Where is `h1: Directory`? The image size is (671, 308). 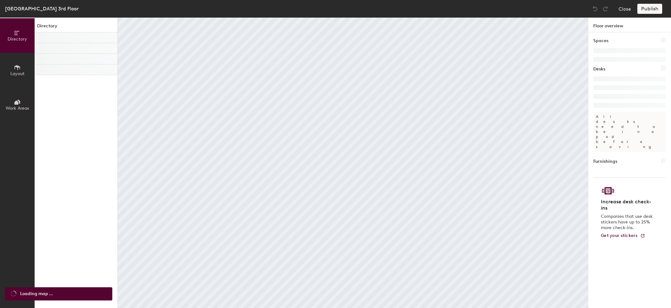 h1: Directory is located at coordinates (76, 27).